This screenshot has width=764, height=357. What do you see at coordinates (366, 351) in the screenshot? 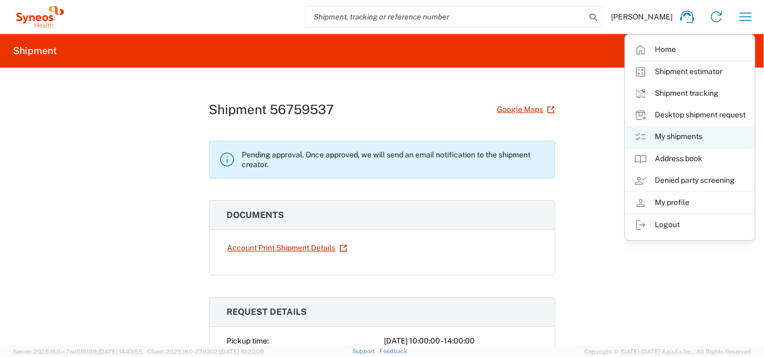
I see `a: Support` at bounding box center [366, 351].